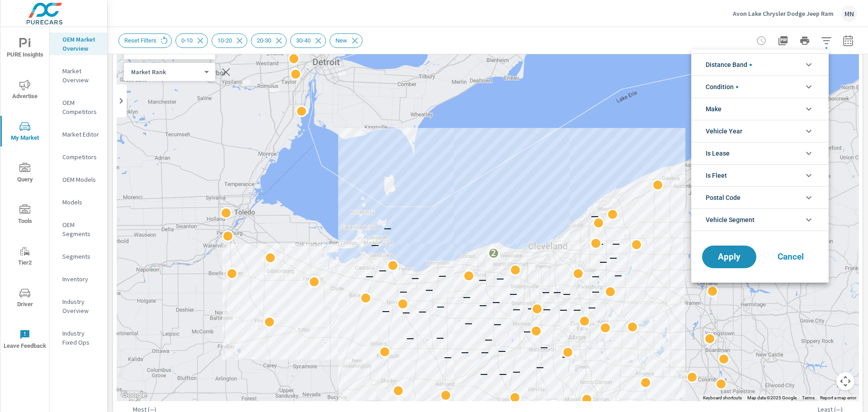 The width and height of the screenshot is (868, 412). I want to click on span: Is Fleet, so click(716, 176).